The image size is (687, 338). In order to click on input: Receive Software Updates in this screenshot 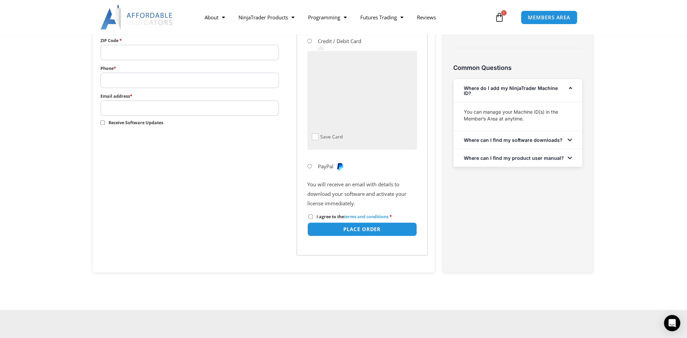, I will do `click(103, 123)`.